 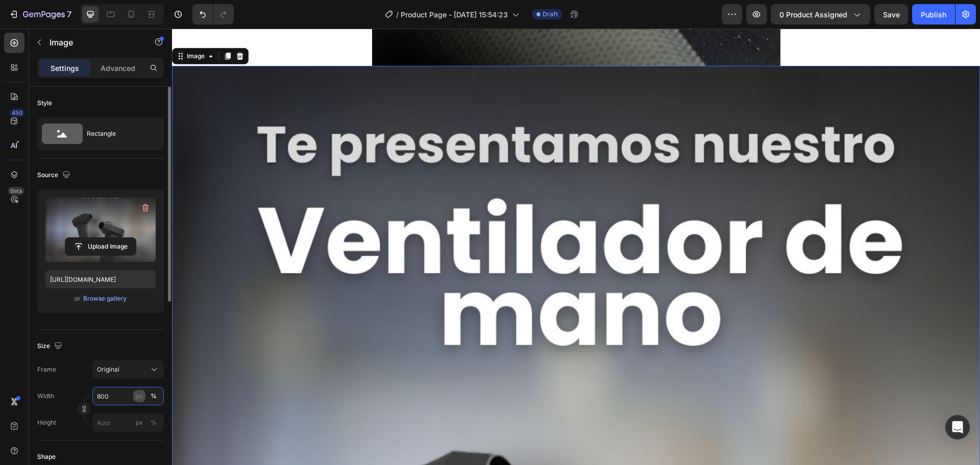 I want to click on button: Publish, so click(x=933, y=15).